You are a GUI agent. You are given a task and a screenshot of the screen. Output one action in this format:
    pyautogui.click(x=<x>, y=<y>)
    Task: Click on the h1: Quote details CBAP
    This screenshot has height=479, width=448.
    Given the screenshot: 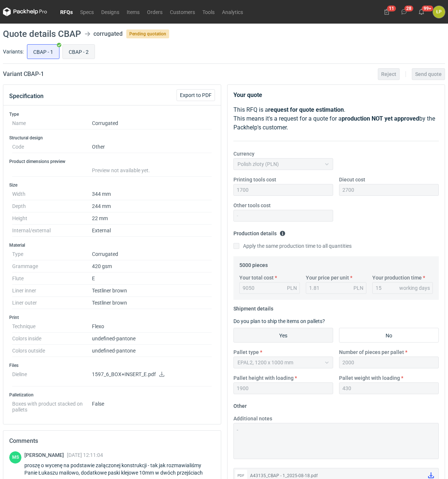 What is the action you would take?
    pyautogui.click(x=41, y=34)
    